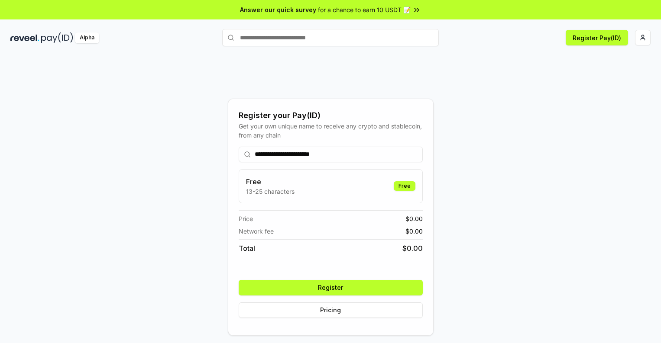  What do you see at coordinates (270, 191) in the screenshot?
I see `p: 13-25 characters` at bounding box center [270, 191].